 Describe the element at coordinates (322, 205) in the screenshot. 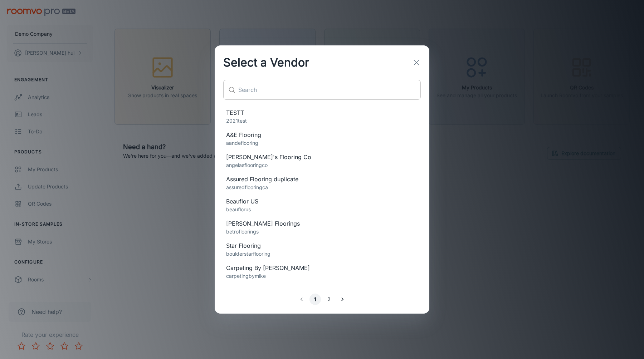

I see `div: Beauflor USbeauflorus` at that location.